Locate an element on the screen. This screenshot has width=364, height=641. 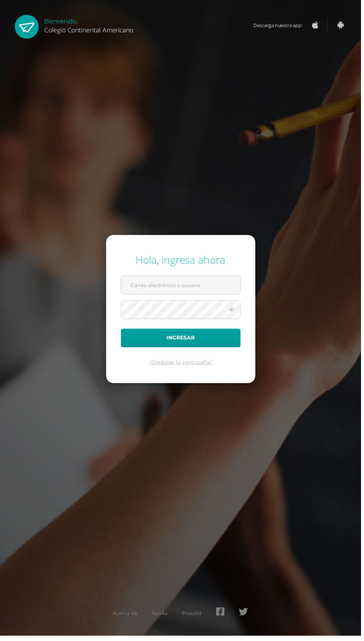
a: Presskit is located at coordinates (194, 618).